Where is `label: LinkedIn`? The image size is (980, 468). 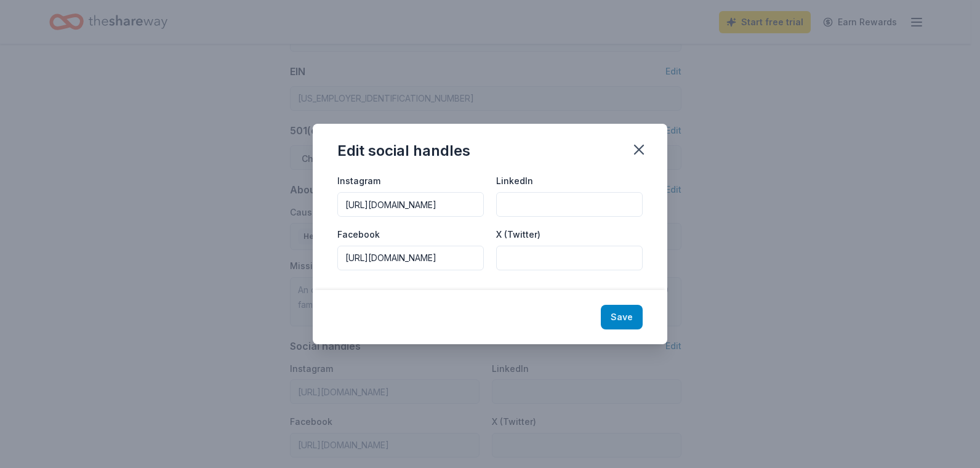 label: LinkedIn is located at coordinates (515, 181).